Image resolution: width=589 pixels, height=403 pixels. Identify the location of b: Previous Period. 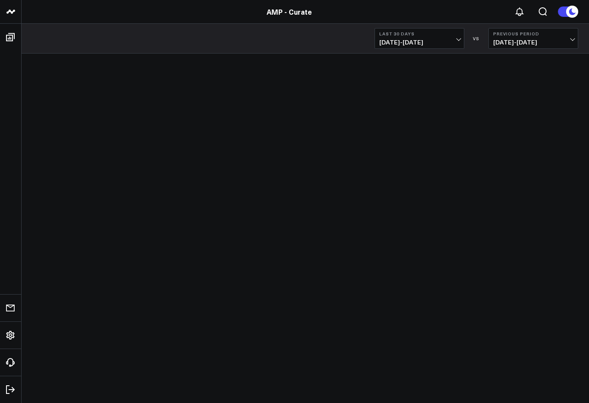
(534, 34).